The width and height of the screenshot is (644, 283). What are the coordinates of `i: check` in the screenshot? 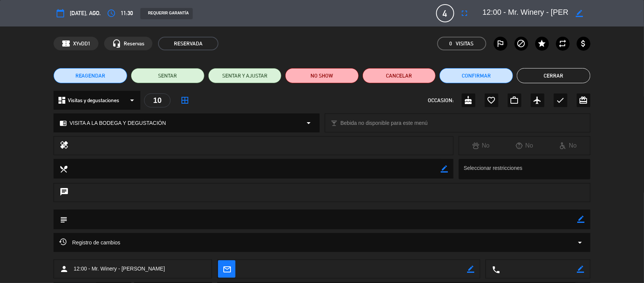 It's located at (561, 100).